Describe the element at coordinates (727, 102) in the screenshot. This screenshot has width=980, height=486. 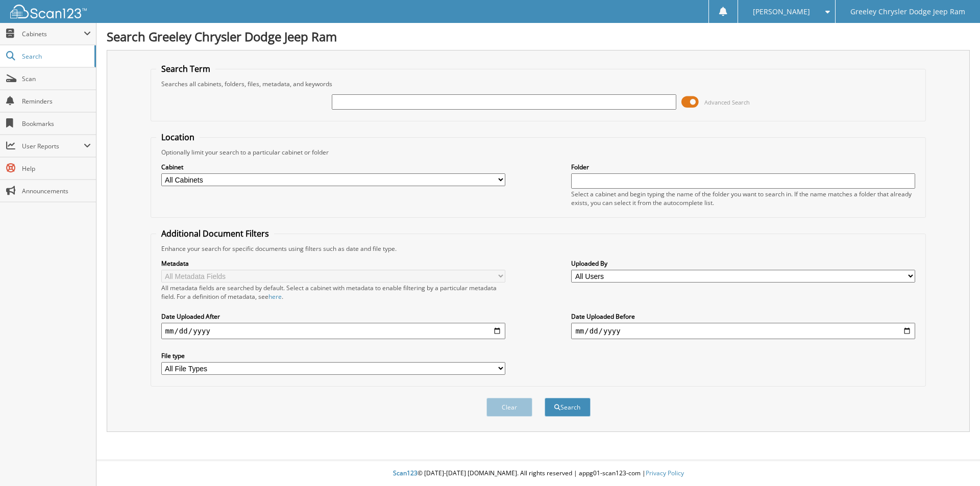
I see `span: Advanced Search` at that location.